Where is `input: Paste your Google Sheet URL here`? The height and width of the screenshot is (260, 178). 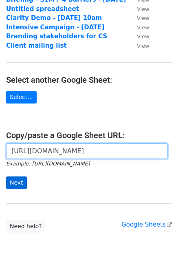
input: Paste your Google Sheet URL here is located at coordinates (87, 151).